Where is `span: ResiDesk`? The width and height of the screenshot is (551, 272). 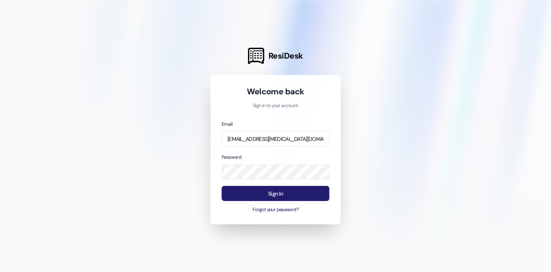
span: ResiDesk is located at coordinates (286, 56).